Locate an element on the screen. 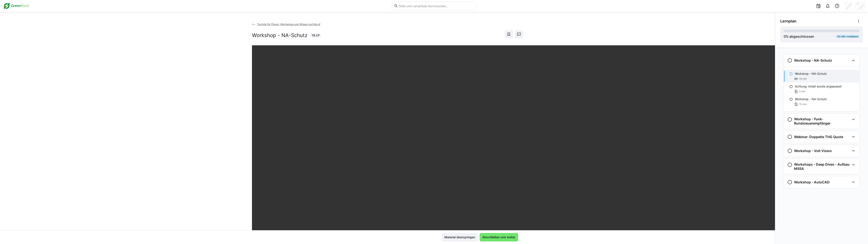 The image size is (868, 244). span: Material überspringen is located at coordinates (460, 237).